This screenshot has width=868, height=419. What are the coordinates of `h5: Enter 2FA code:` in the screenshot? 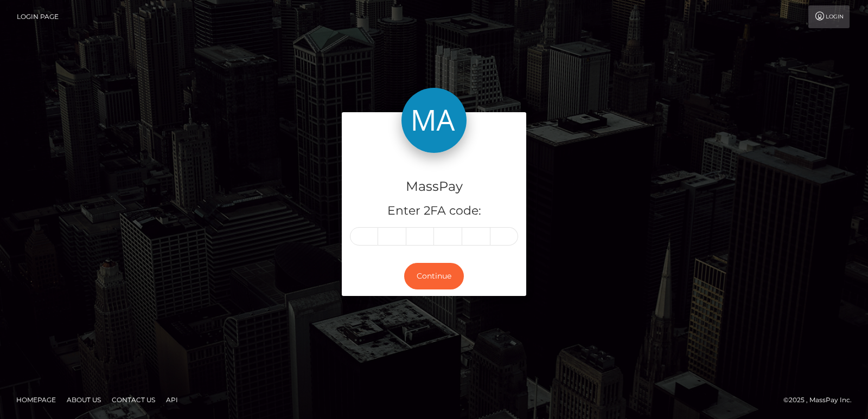 It's located at (434, 211).